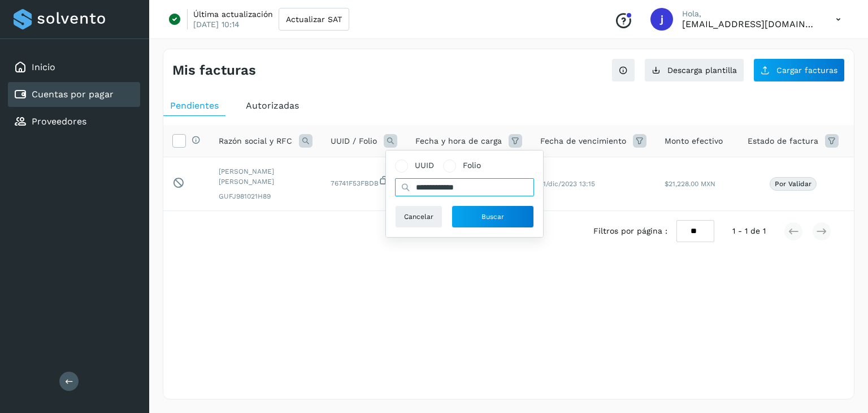  Describe the element at coordinates (214, 70) in the screenshot. I see `h4: Mis facturas` at that location.